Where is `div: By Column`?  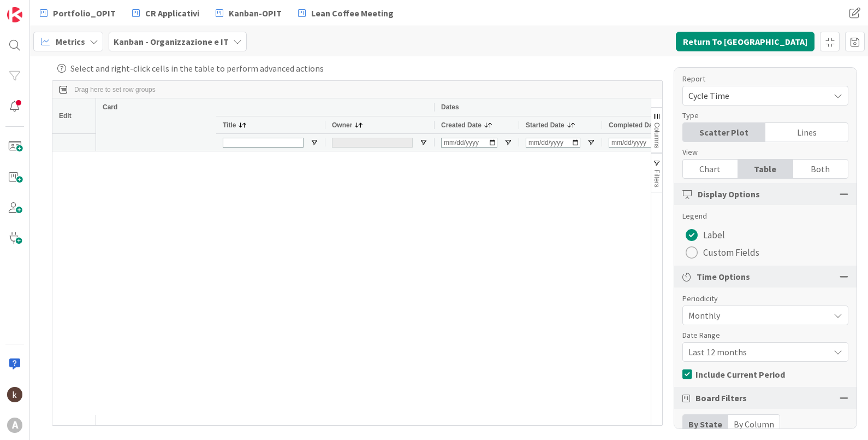
div: By Column is located at coordinates (754, 424).